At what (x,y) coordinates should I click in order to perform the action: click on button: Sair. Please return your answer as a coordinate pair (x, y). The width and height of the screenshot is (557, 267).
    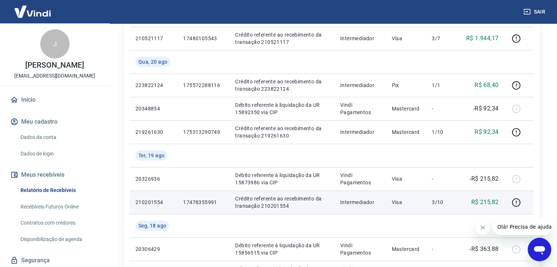
    Looking at the image, I should click on (535, 12).